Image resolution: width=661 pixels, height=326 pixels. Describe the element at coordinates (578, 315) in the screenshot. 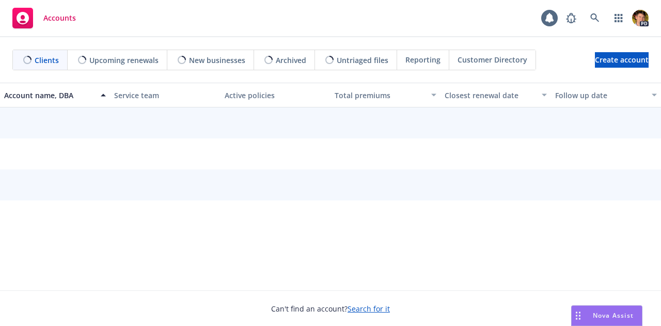

I see `div: Drag to move` at that location.